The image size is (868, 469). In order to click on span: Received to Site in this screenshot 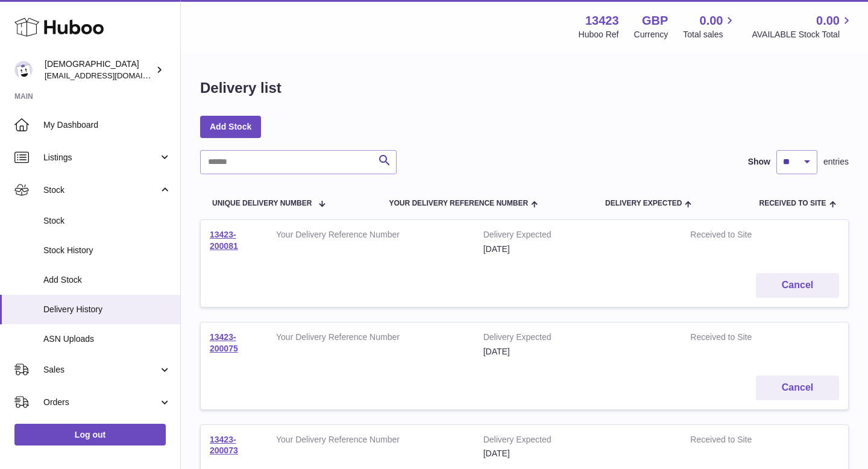, I will do `click(792, 203)`.